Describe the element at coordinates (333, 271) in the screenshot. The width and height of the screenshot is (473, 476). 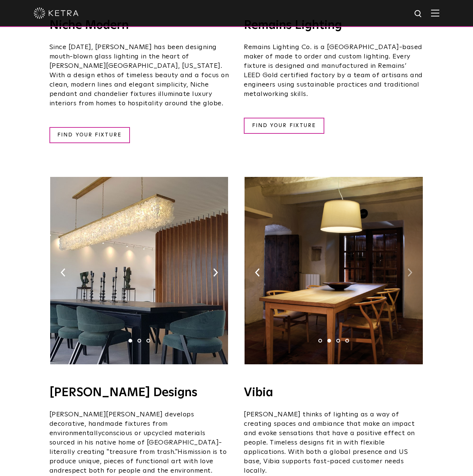
I see `img: VIBIA_KetraReadySolutions-03.jpg` at that location.